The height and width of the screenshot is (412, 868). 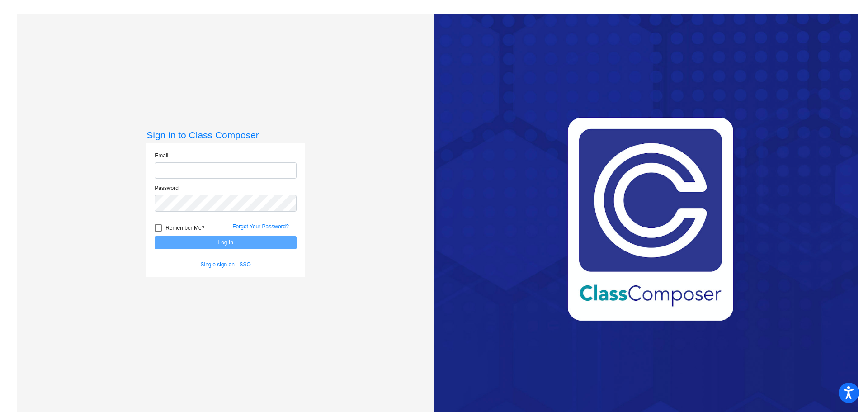 What do you see at coordinates (226, 134) in the screenshot?
I see `h3: Sign in to Class Composer` at bounding box center [226, 134].